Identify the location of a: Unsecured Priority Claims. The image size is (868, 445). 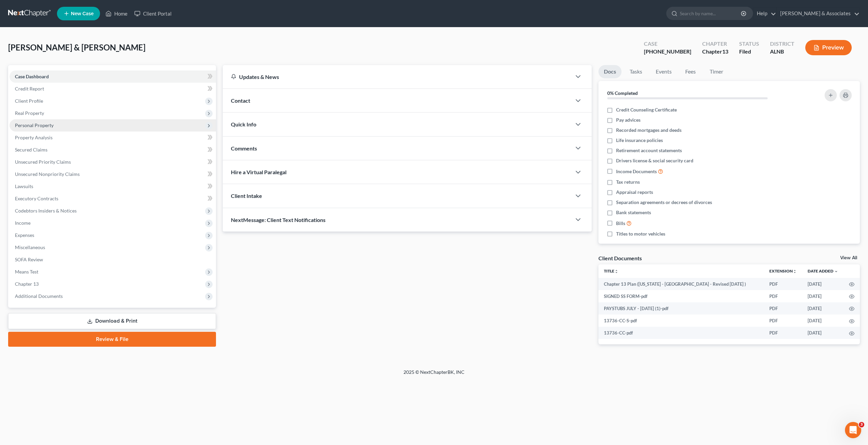
(113, 162).